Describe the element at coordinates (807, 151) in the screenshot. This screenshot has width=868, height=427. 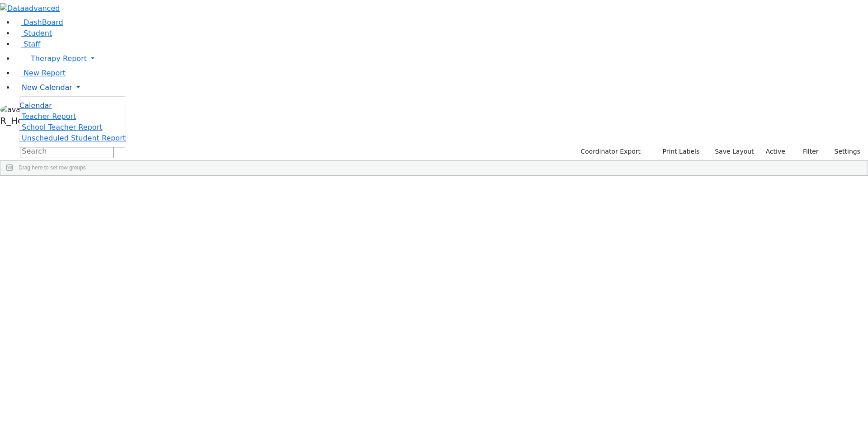
I see `button: Filter` at that location.